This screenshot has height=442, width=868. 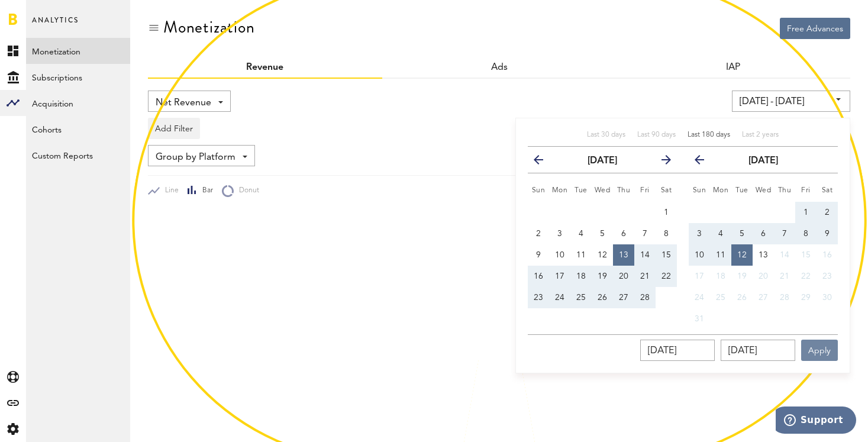 What do you see at coordinates (606, 135) in the screenshot?
I see `span: Last 30 days` at bounding box center [606, 135].